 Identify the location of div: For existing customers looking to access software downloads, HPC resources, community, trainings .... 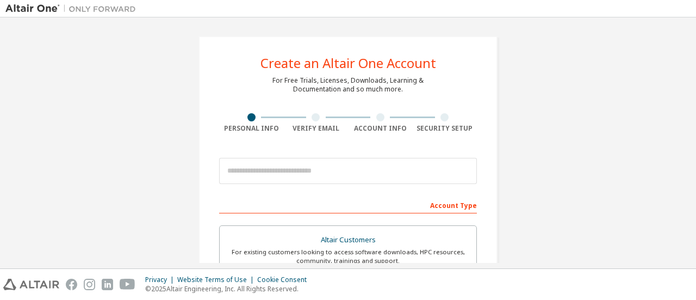
(348, 256).